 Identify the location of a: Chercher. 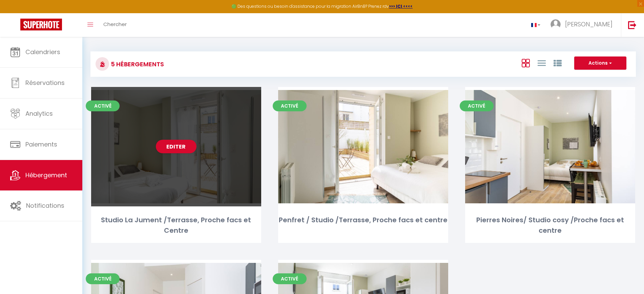
(115, 25).